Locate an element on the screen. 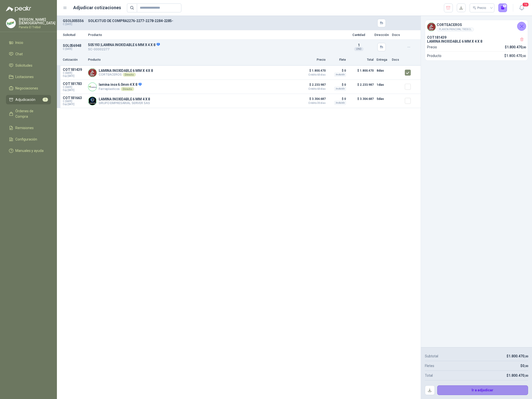 The height and width of the screenshot is (399, 532). span: Licitaciones is located at coordinates (25, 77).